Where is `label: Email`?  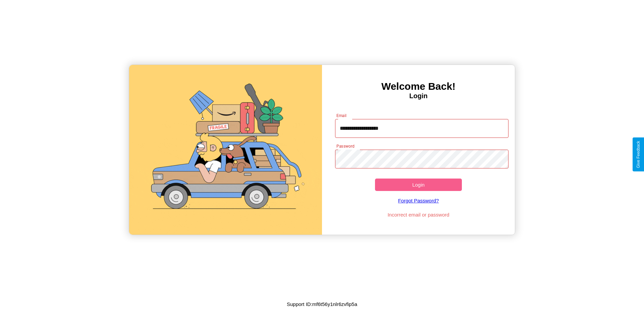 label: Email is located at coordinates (341, 115).